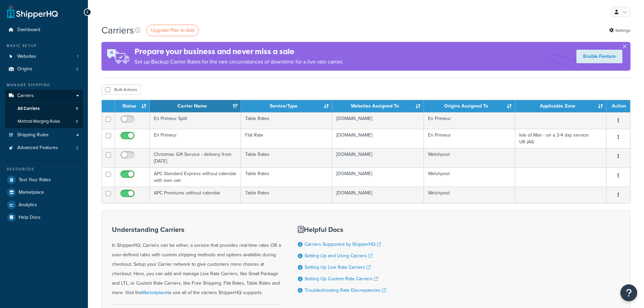 The image size is (644, 308). Describe the element at coordinates (44, 121) in the screenshot. I see `li: Method Merging Rules` at that location.